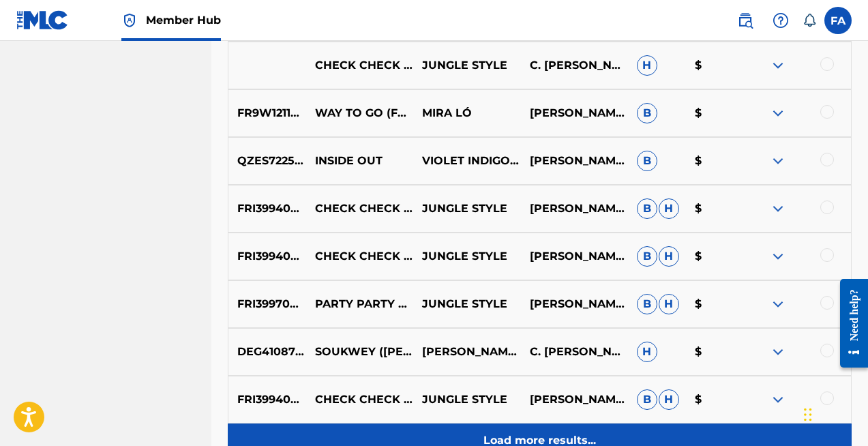 This screenshot has width=868, height=446. Describe the element at coordinates (467, 113) in the screenshot. I see `p: MIRA LÓ` at that location.